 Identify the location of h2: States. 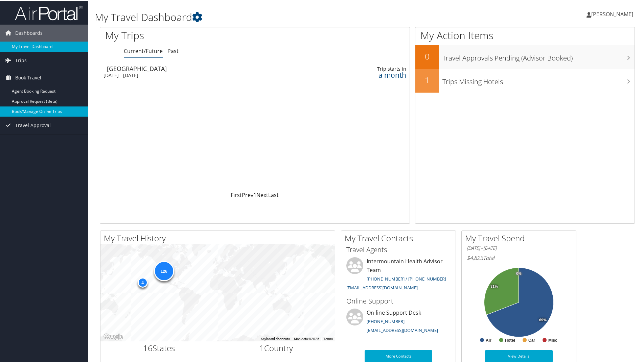
(159, 348).